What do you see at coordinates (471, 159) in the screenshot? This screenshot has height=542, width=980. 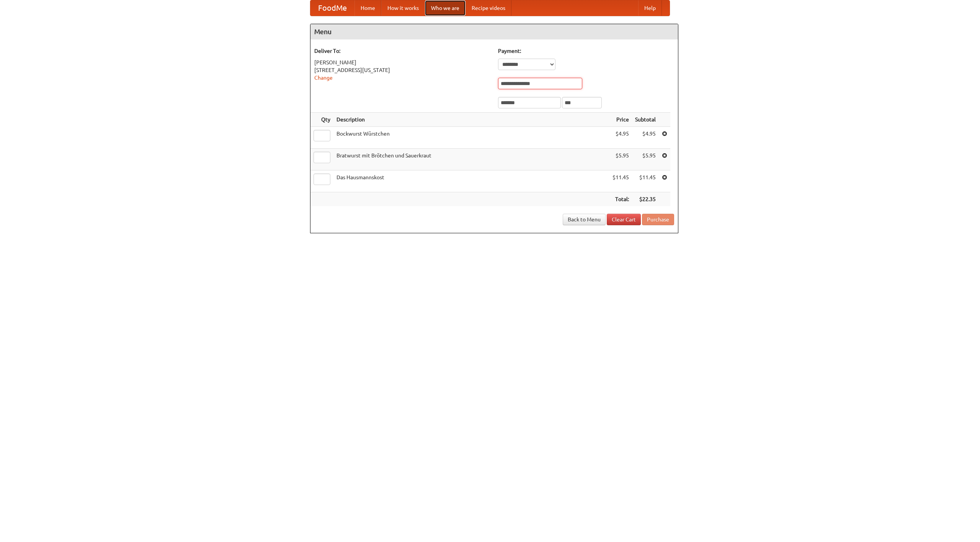 I see `td: Bratwurst mit Brötchen und Sauerkraut` at bounding box center [471, 159].